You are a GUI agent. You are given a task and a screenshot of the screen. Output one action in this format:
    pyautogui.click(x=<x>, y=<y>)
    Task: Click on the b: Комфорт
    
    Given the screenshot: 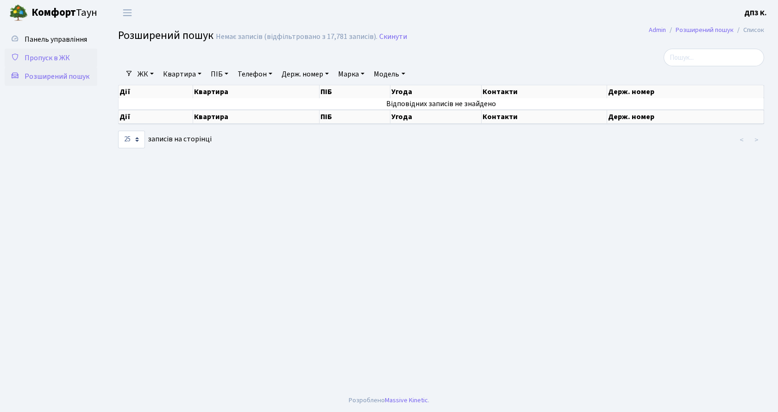 What is the action you would take?
    pyautogui.click(x=54, y=13)
    